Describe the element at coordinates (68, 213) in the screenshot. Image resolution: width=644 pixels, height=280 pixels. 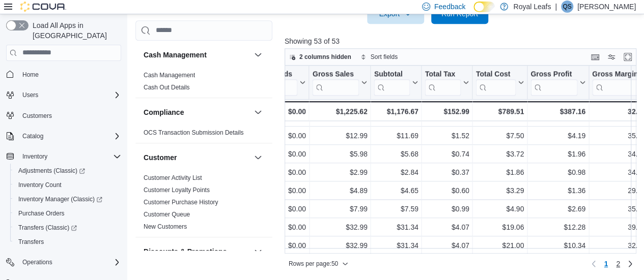
I see `button: Purchase Orders` at that location.